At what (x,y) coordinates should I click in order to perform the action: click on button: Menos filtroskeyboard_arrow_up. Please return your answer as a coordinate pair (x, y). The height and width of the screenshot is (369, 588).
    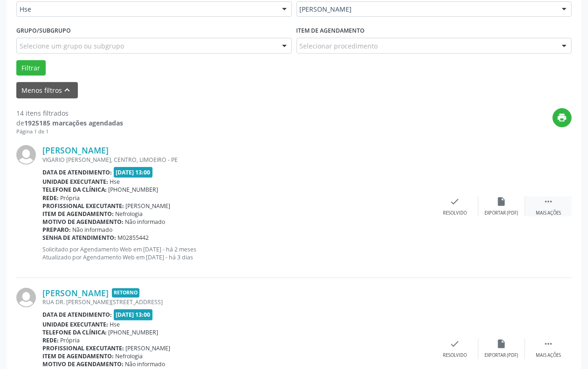
    Looking at the image, I should click on (47, 90).